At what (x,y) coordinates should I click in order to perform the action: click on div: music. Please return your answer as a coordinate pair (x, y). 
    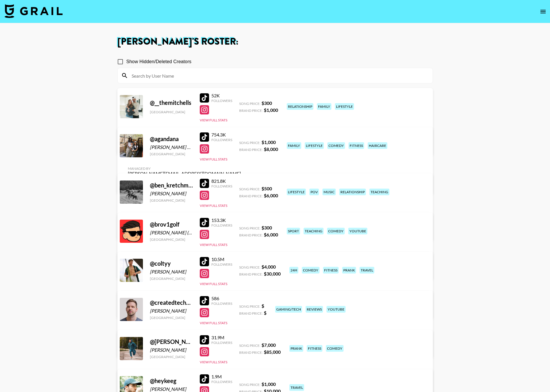
    Looking at the image, I should click on (329, 192).